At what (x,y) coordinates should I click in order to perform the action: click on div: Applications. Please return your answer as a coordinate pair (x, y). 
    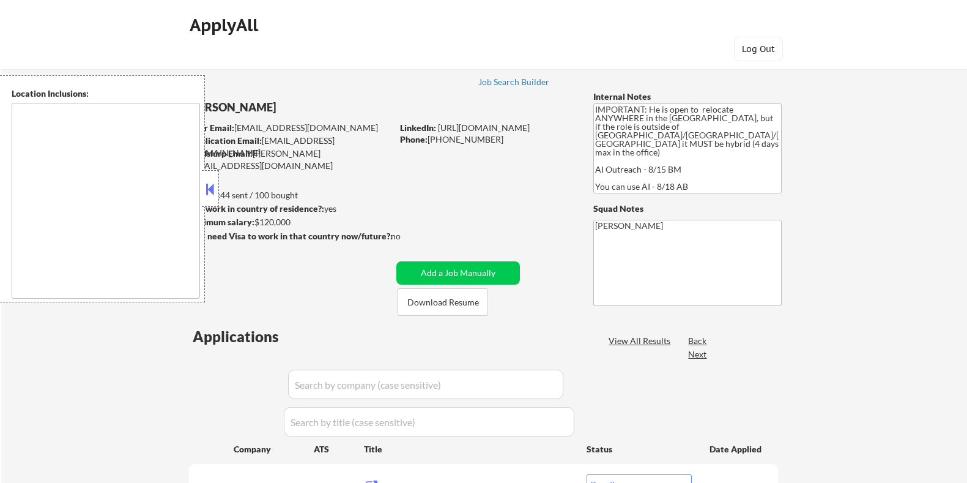
    Looking at the image, I should click on (253, 336).